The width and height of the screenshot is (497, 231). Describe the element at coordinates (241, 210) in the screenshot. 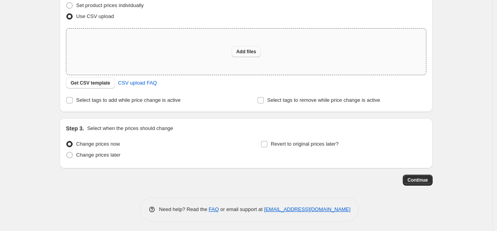

I see `span: or email support at` at that location.